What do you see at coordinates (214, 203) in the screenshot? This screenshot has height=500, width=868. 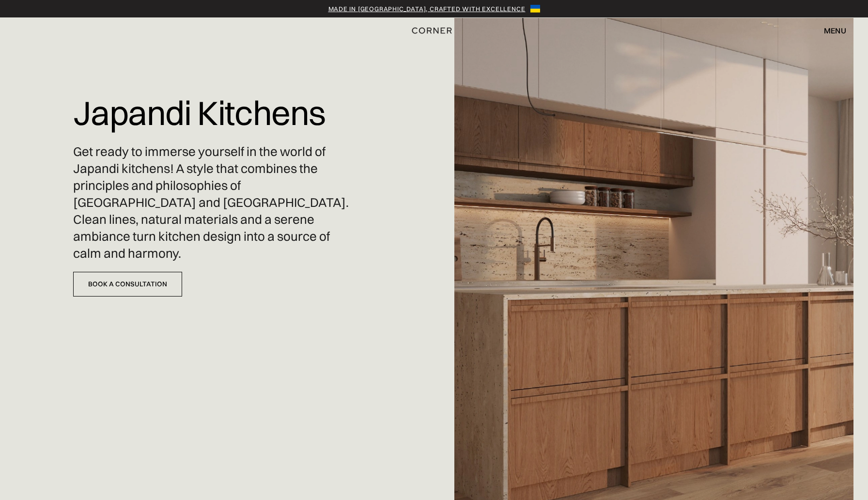 I see `p: Get ready to immerse yourself in the world of Japandi kitchens! A style that combines the princip...` at bounding box center [214, 203].